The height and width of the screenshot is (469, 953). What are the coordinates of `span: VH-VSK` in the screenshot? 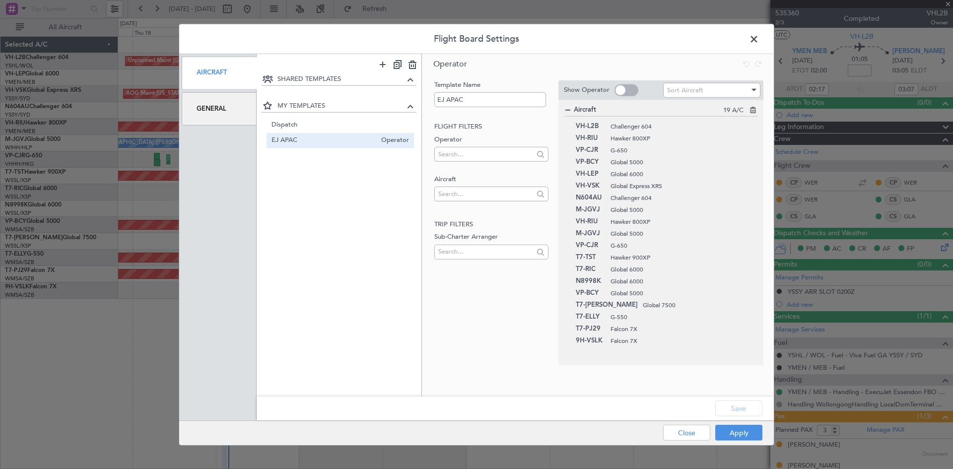 It's located at (590, 186).